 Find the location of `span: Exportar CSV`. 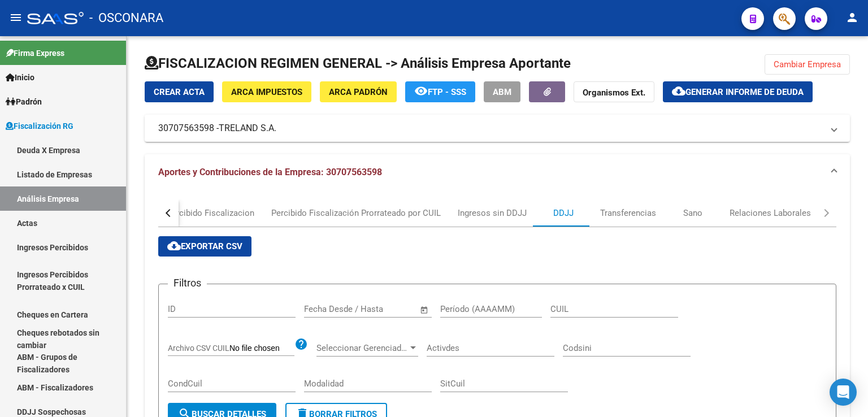

span: Exportar CSV is located at coordinates (204, 246).